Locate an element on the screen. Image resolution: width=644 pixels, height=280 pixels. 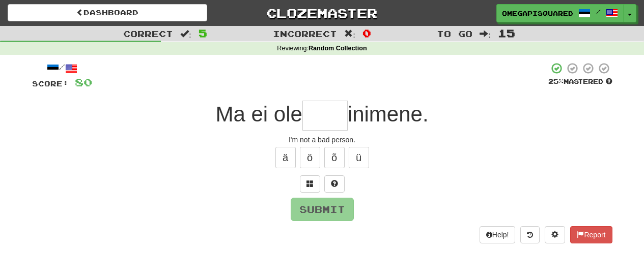
button: ü is located at coordinates (359, 157).